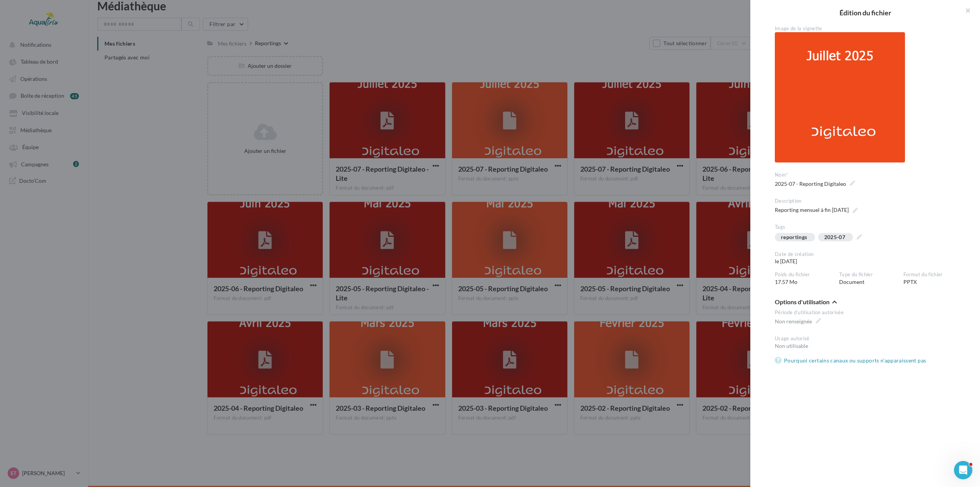  Describe the element at coordinates (77, 254) in the screenshot. I see `button: Conversations` at that location.